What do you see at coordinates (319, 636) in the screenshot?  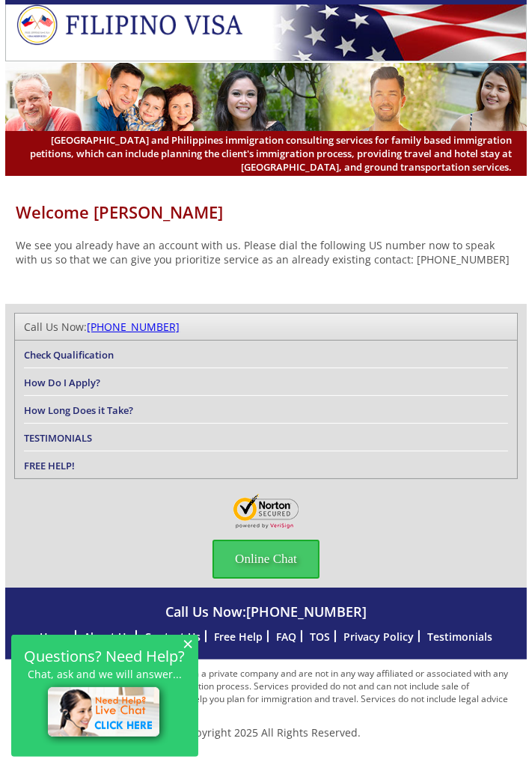 I see `a: TOS` at bounding box center [319, 636].